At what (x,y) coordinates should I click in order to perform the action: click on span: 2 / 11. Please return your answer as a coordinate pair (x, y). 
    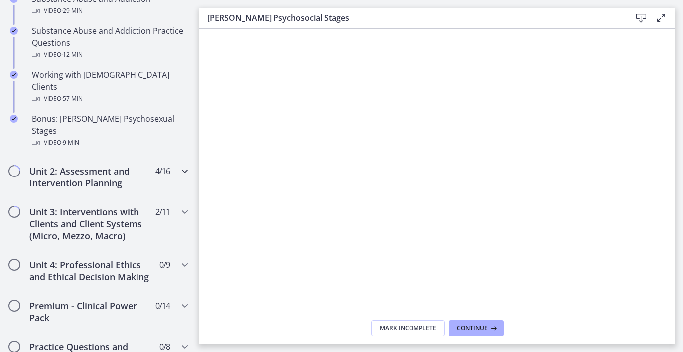
    Looking at the image, I should click on (162, 212).